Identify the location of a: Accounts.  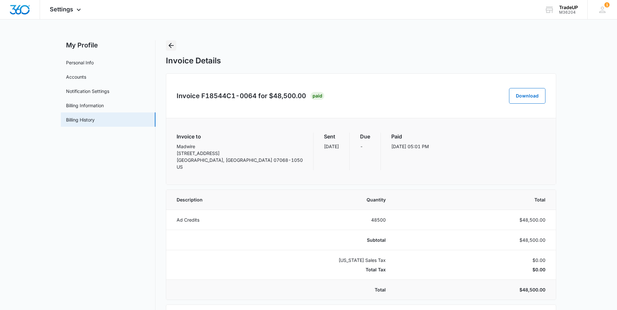
(76, 77).